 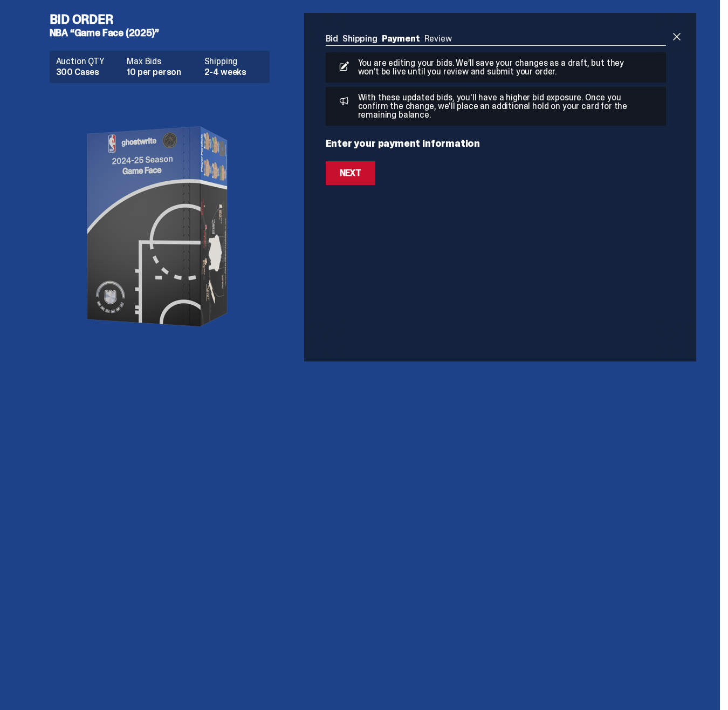 What do you see at coordinates (333, 38) in the screenshot?
I see `a: Bid` at bounding box center [333, 38].